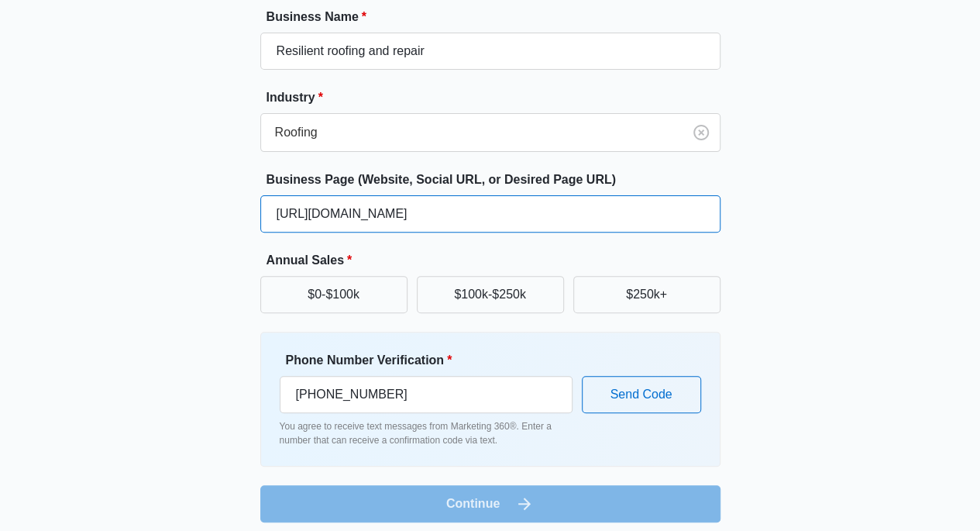 This screenshot has width=980, height=531. What do you see at coordinates (496, 17) in the screenshot?
I see `label: Business Name` at bounding box center [496, 17].